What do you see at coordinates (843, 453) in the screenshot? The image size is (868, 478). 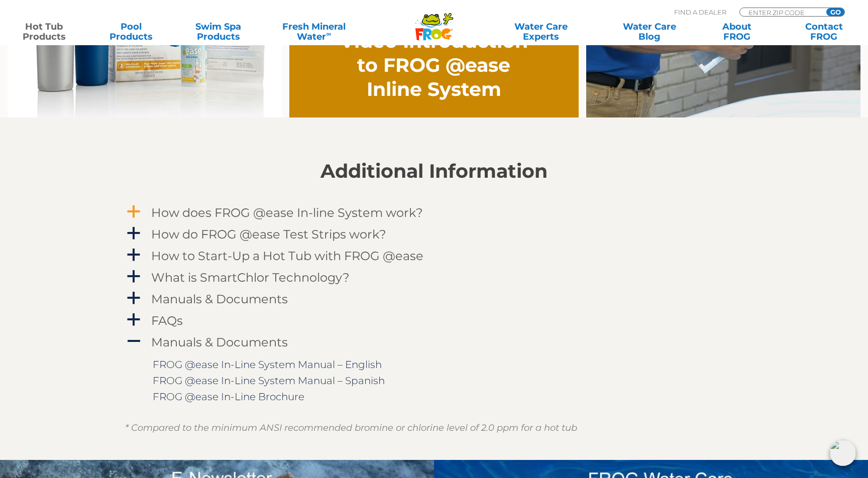 I see `img: openIcon` at bounding box center [843, 453].